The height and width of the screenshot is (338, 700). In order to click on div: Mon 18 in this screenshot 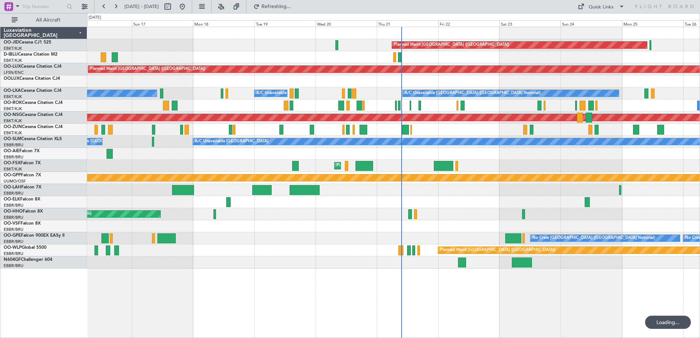, I will do `click(223, 23)`.